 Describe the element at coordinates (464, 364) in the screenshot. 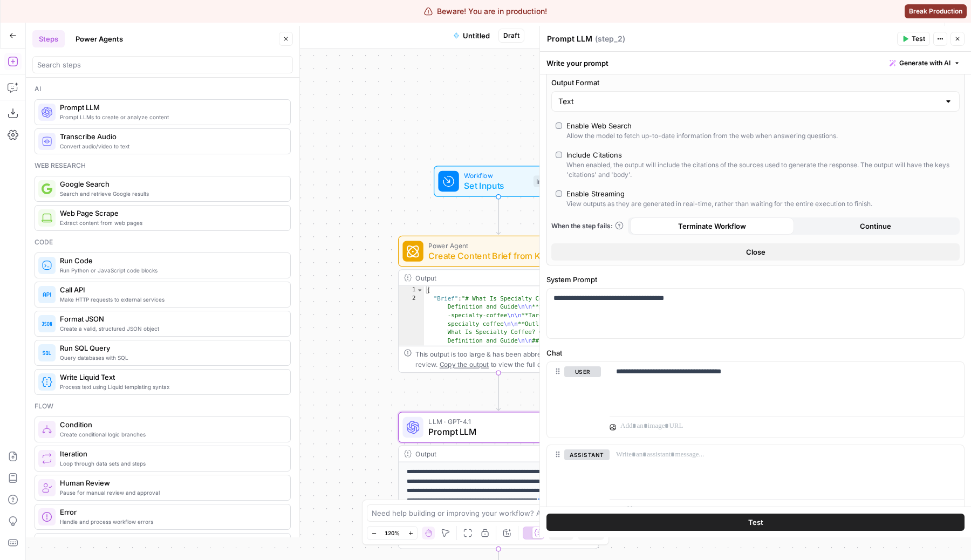

I see `span: Copy the output` at that location.